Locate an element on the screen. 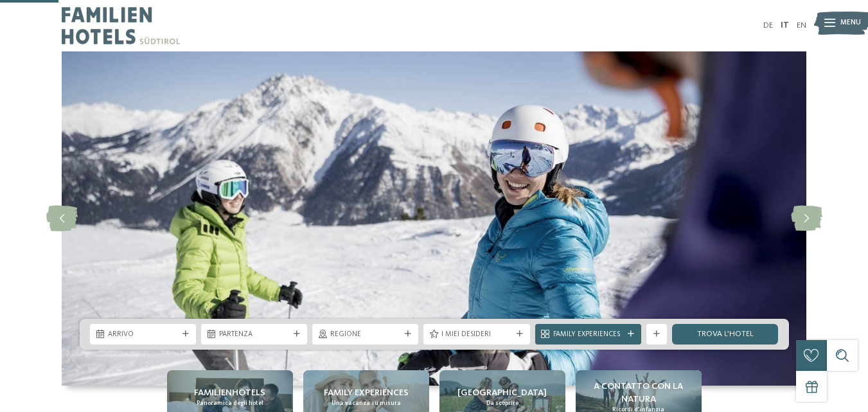 This screenshot has height=412, width=868. span: A contatto con la natura is located at coordinates (639, 393).